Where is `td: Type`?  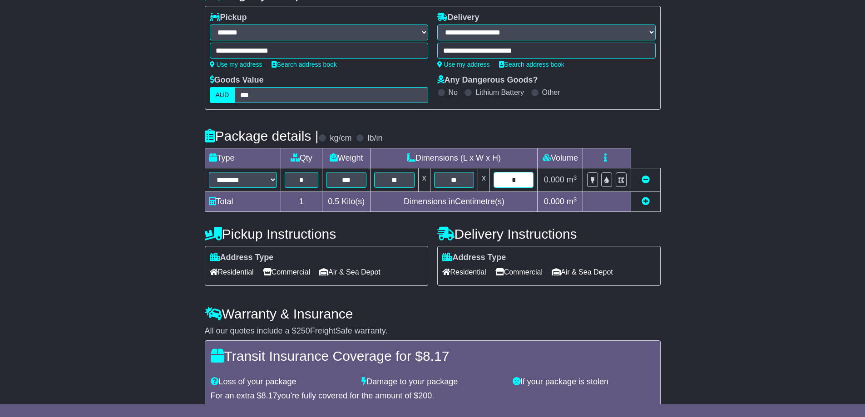 td: Type is located at coordinates (243, 159).